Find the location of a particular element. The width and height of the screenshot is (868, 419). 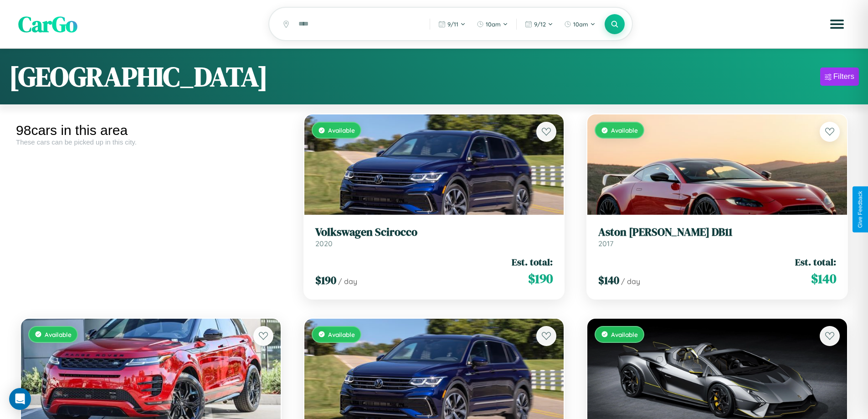

h3: Volkswagen Scirocco is located at coordinates (434, 232).